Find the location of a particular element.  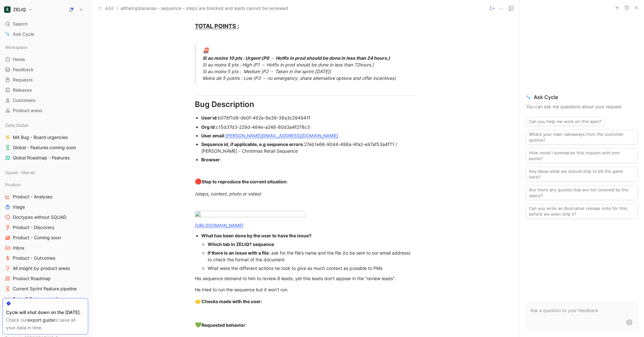

a: Product - Discovery is located at coordinates (46, 227).